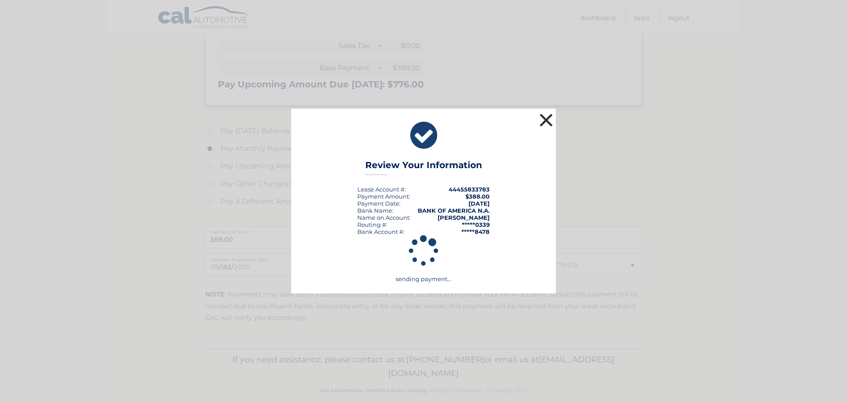 This screenshot has width=847, height=402. What do you see at coordinates (453, 210) in the screenshot?
I see `strong: BANK OF AMERICA N.A.` at bounding box center [453, 210].